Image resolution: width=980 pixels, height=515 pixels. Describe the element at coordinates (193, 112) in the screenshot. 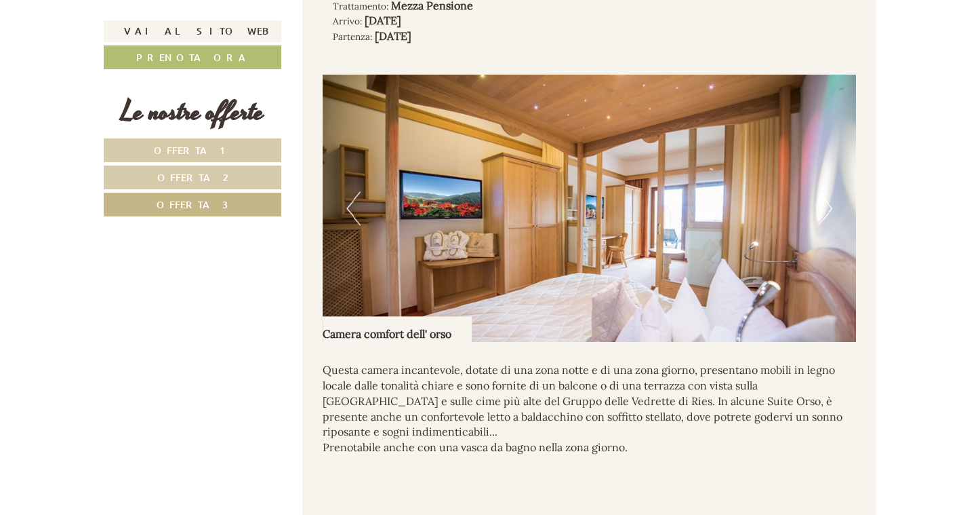

I see `div: Le nostre offerte` at that location.